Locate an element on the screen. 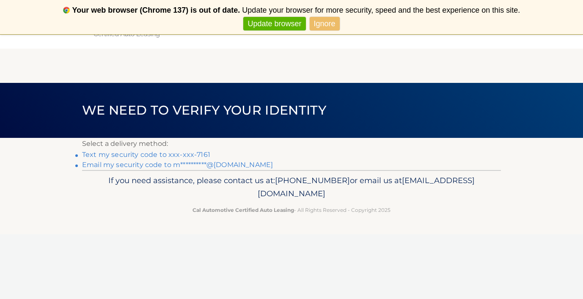 The width and height of the screenshot is (583, 299). p: Select a delivery method: is located at coordinates (292, 144).